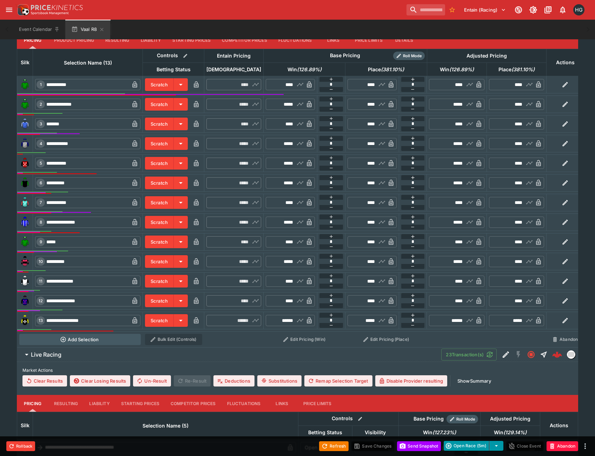  I want to click on span: Selection Name (5), so click(165, 426).